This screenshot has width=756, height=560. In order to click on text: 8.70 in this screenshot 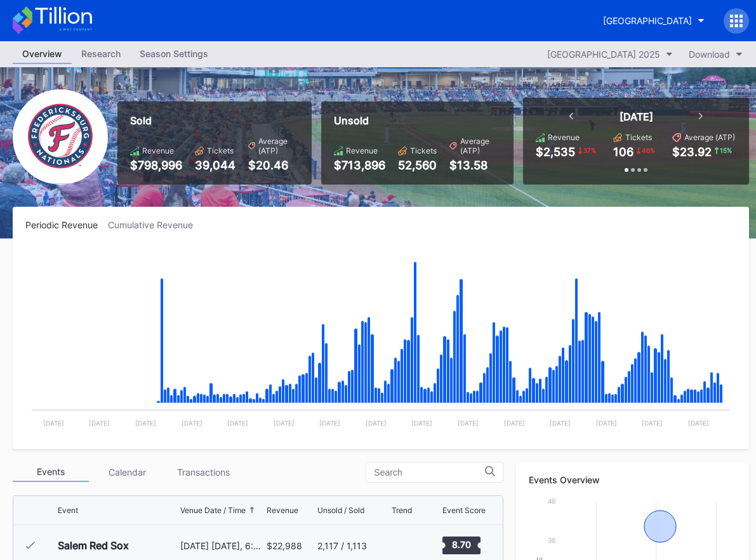, I will do `click(462, 545)`.